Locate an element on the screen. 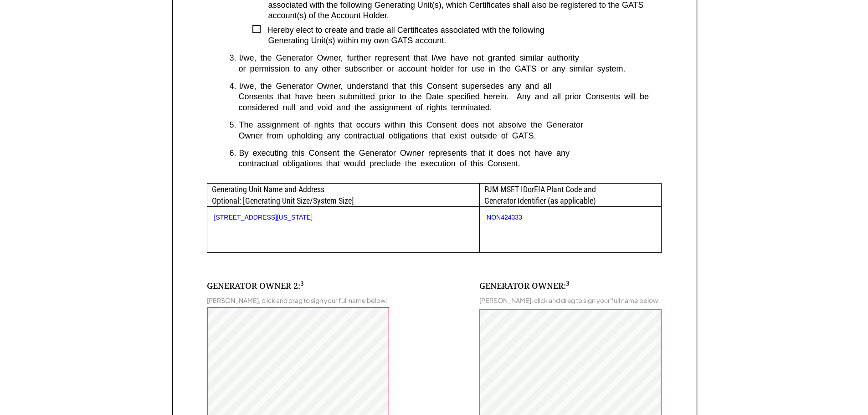 The image size is (868, 415). div: or permission to any other subscriber or account holder for use in the GATS or any similar system. is located at coordinates (445, 69).